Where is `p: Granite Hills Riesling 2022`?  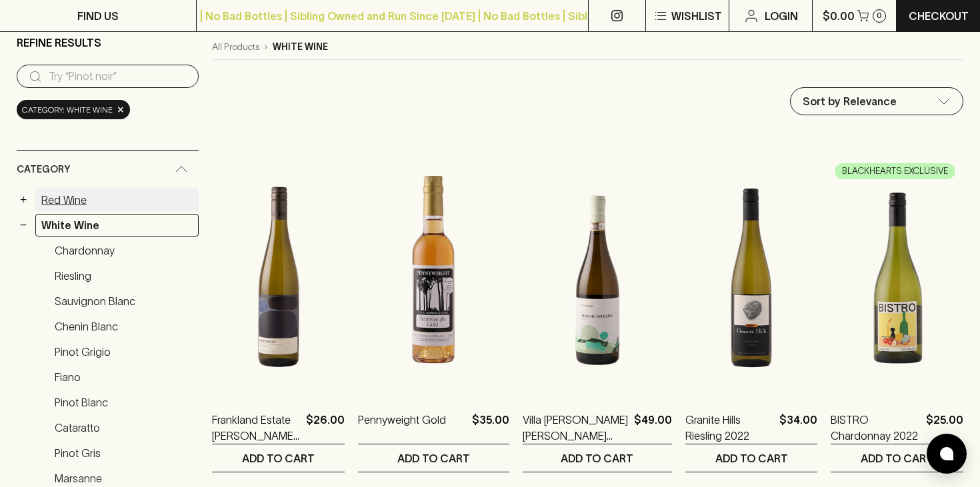
p: Granite Hills Riesling 2022 is located at coordinates (730, 428).